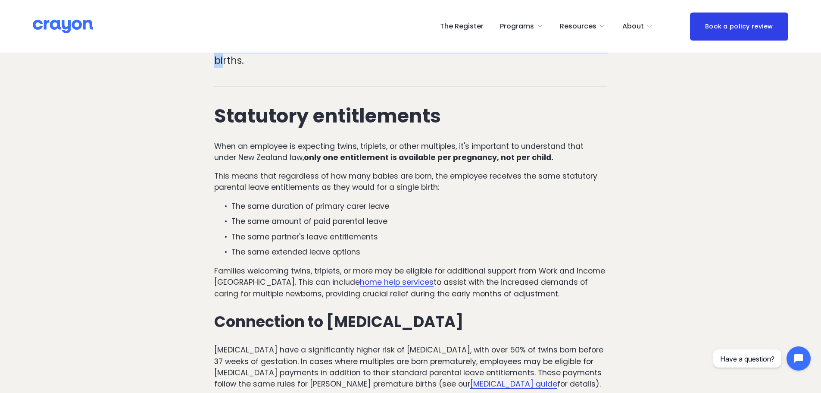 This screenshot has width=821, height=393. Describe the element at coordinates (419, 237) in the screenshot. I see `p: The same partner's leave entitlements` at that location.